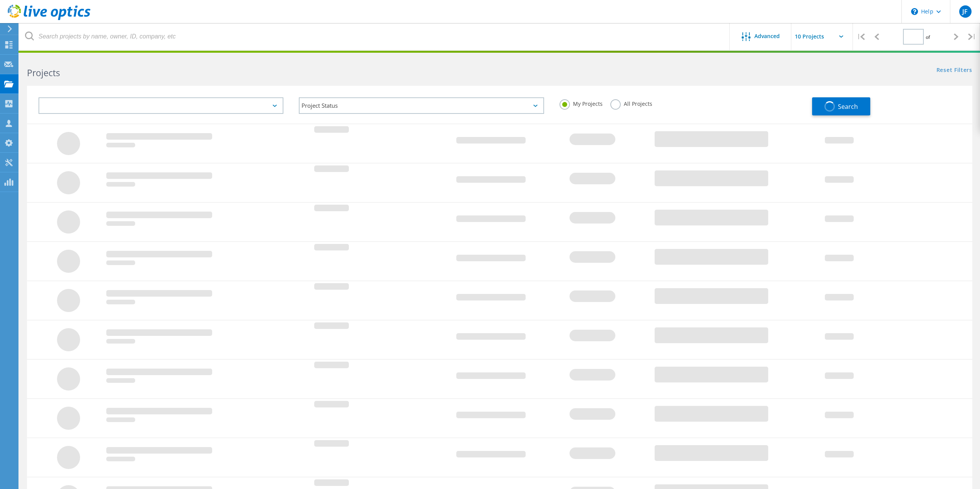 The height and width of the screenshot is (489, 980). What do you see at coordinates (375, 36) in the screenshot?
I see `input: Search projects by name, owner, ID, company, etc` at bounding box center [375, 36].